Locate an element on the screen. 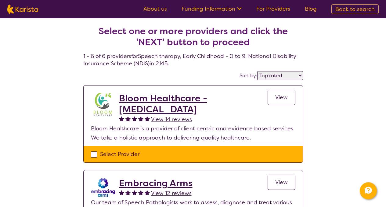 The width and height of the screenshot is (386, 207). a: For Providers is located at coordinates (273, 9).